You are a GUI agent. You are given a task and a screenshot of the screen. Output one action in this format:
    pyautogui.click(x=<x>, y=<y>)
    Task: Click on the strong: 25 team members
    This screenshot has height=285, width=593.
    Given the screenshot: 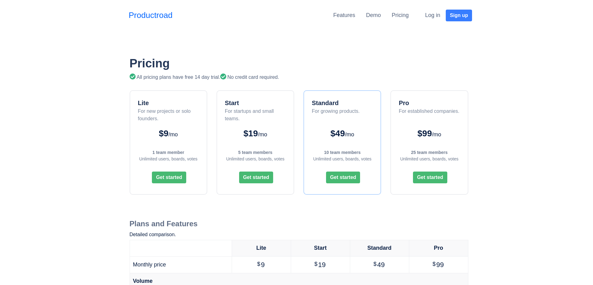 What is the action you would take?
    pyautogui.click(x=429, y=152)
    